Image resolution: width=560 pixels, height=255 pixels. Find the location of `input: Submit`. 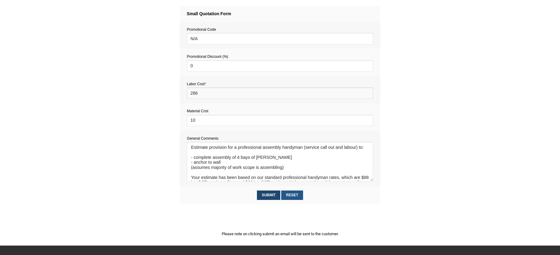

input: Submit is located at coordinates (268, 195).